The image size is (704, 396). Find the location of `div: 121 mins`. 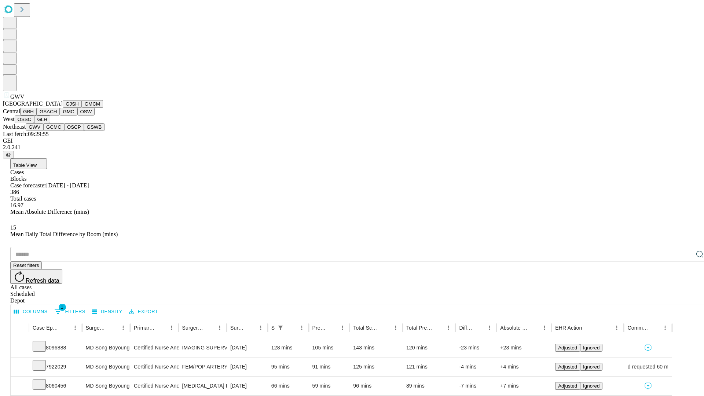

div: 121 mins is located at coordinates (429, 367).